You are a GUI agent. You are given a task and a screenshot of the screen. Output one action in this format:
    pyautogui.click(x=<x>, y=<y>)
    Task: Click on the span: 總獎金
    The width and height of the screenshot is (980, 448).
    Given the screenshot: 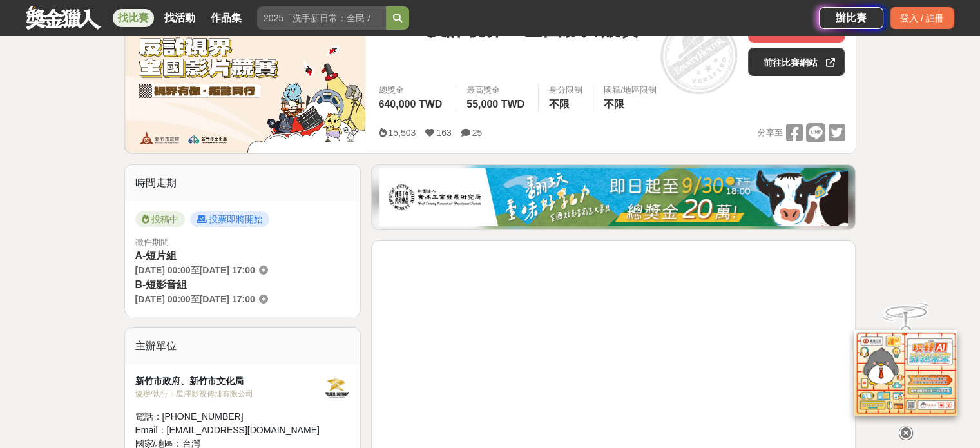 What is the action you would take?
    pyautogui.click(x=411, y=90)
    